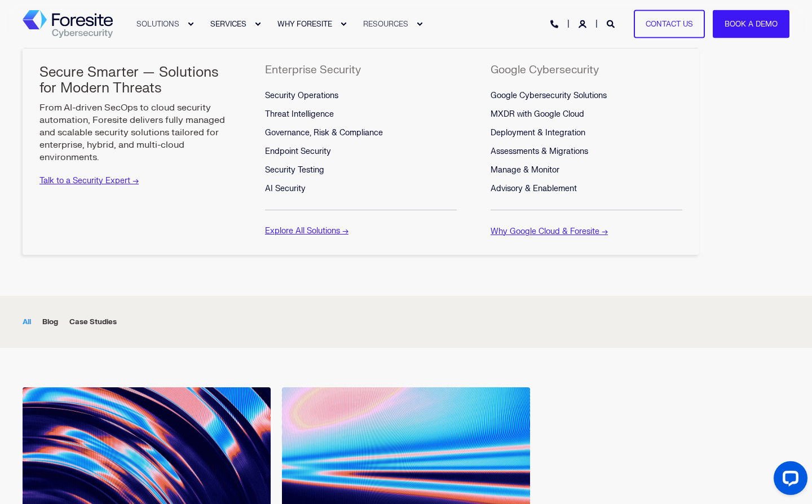  Describe the element at coordinates (583, 23) in the screenshot. I see `a: Login` at that location.